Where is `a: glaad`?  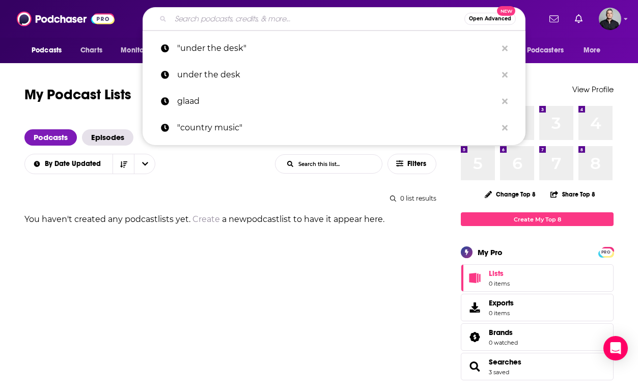 a: glaad is located at coordinates (334, 101).